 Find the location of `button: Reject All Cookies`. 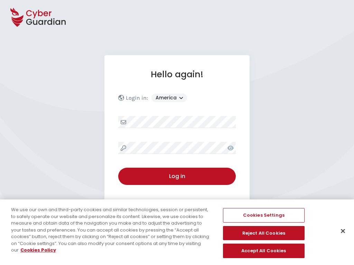

button: Reject All Cookies is located at coordinates (264, 234).